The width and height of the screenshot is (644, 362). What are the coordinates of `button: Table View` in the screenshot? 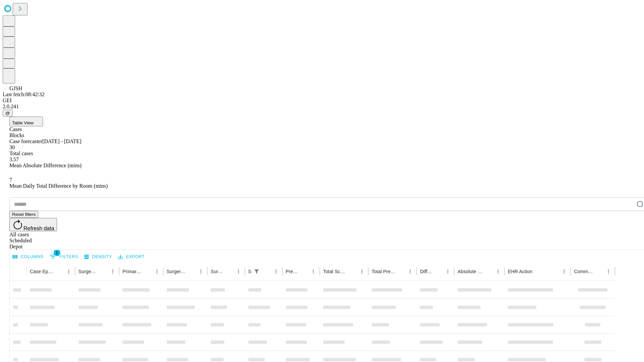 It's located at (26, 121).